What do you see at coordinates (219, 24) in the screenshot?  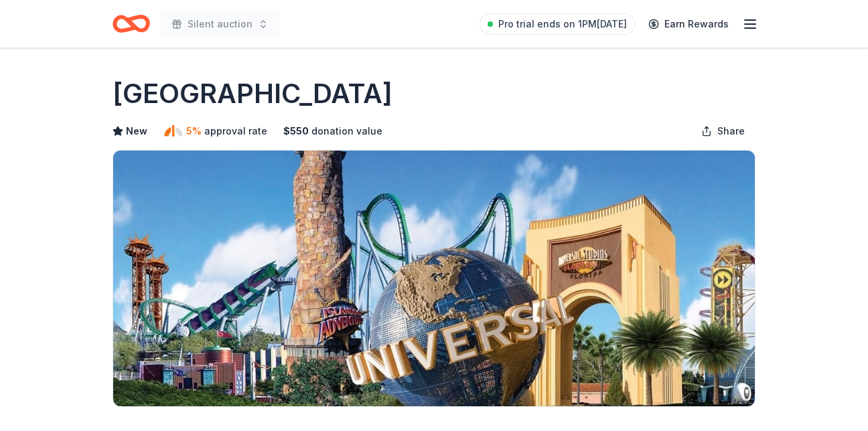 I see `span: Silent auction` at bounding box center [219, 24].